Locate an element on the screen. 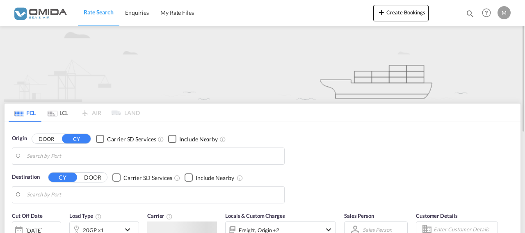  md-tab-item: LCL is located at coordinates (58, 112).